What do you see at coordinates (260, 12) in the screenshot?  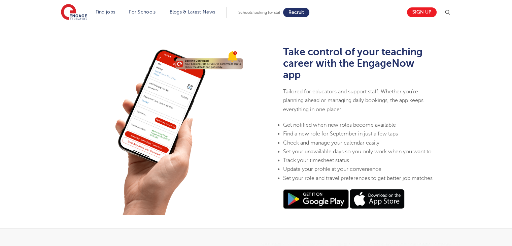 I see `span: Schools looking for staff` at bounding box center [260, 12].